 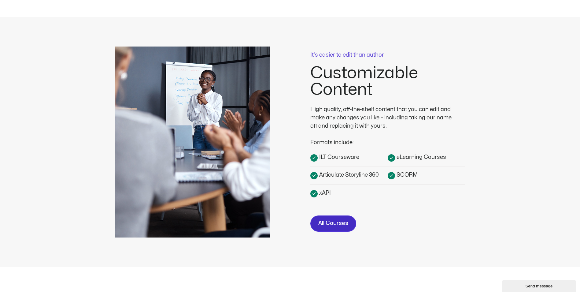 I want to click on p: It's easier to edit than author, so click(x=388, y=55).